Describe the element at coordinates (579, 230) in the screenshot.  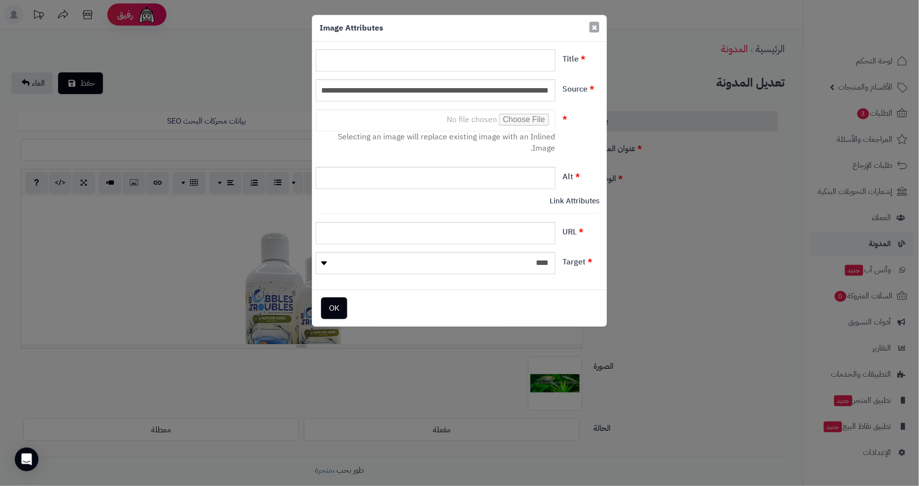
I see `label: URL` at that location.